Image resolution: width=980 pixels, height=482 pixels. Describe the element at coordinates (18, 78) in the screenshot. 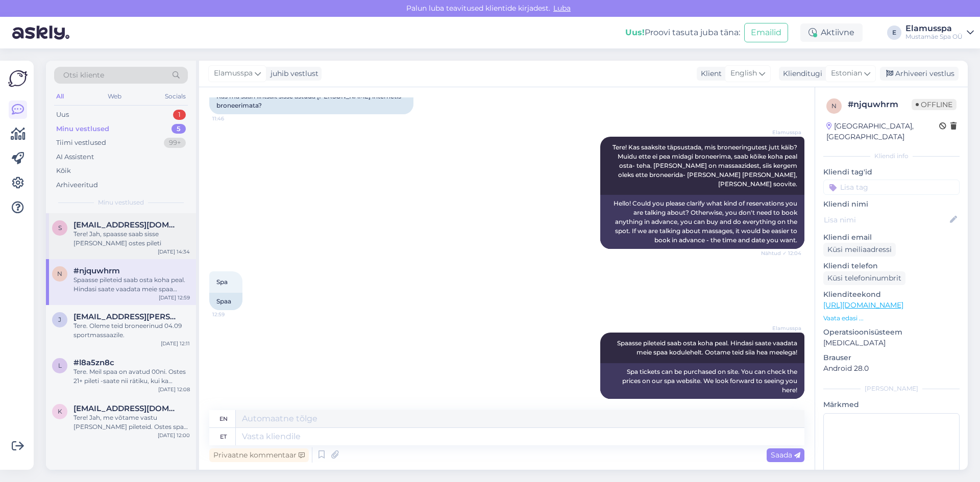

I see `img: Askly Logo` at that location.